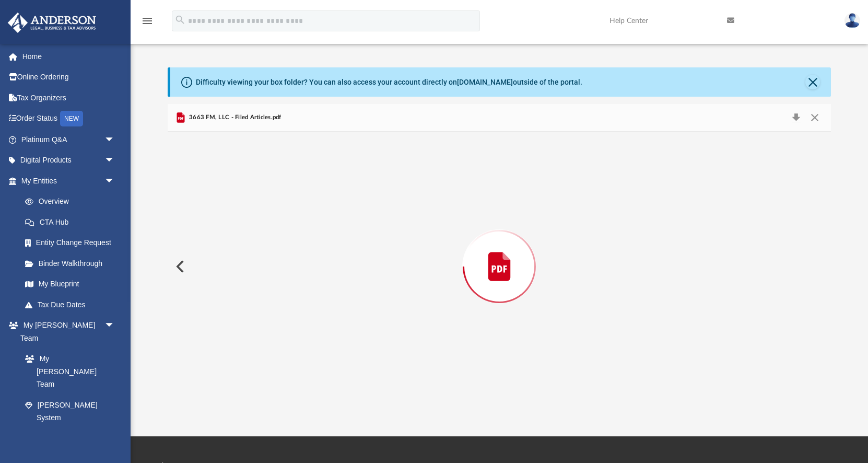 This screenshot has width=868, height=463. I want to click on a: Tax Organizers, so click(69, 98).